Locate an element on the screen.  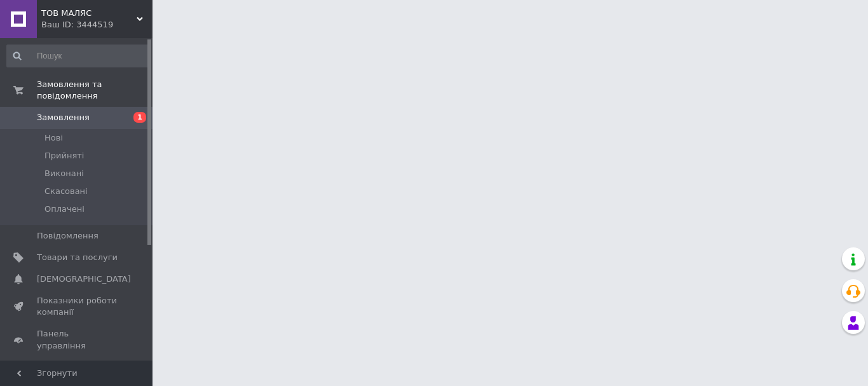
span: Повідомлення is located at coordinates (67, 236).